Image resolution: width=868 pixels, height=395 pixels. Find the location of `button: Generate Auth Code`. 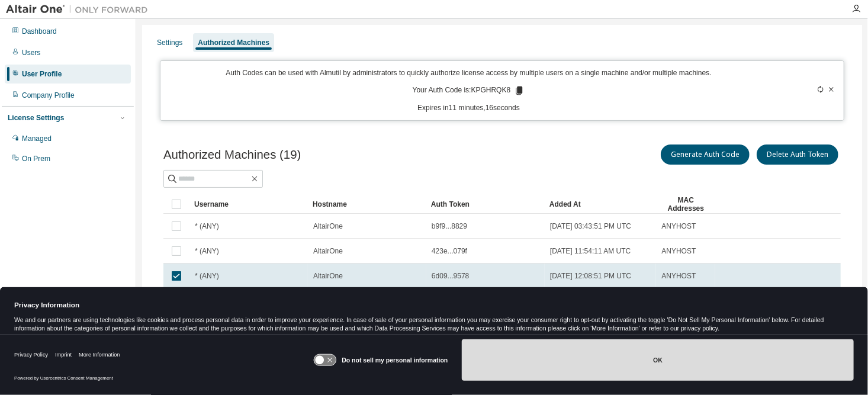

button: Generate Auth Code is located at coordinates (705, 155).